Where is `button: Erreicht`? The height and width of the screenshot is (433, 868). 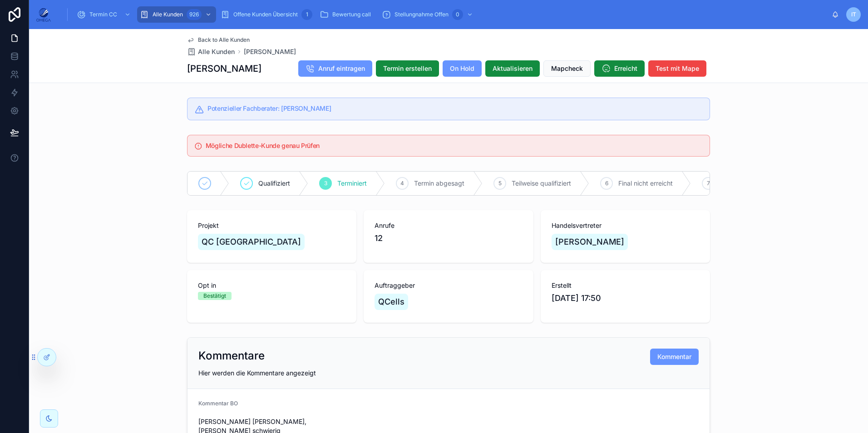 button: Erreicht is located at coordinates (619, 69).